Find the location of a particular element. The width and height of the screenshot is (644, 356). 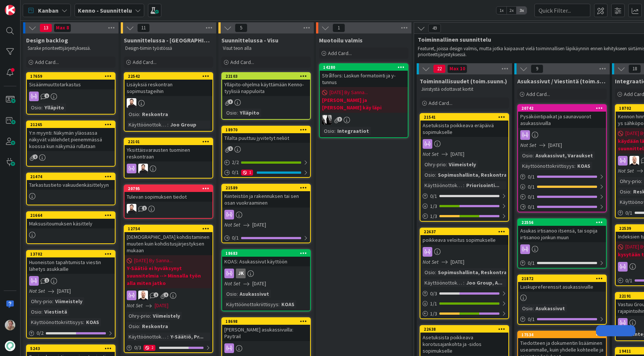

div: 22638Asetuksista poikkeava korotusajankohta ja -sidos sopimukselle is located at coordinates (464, 341).